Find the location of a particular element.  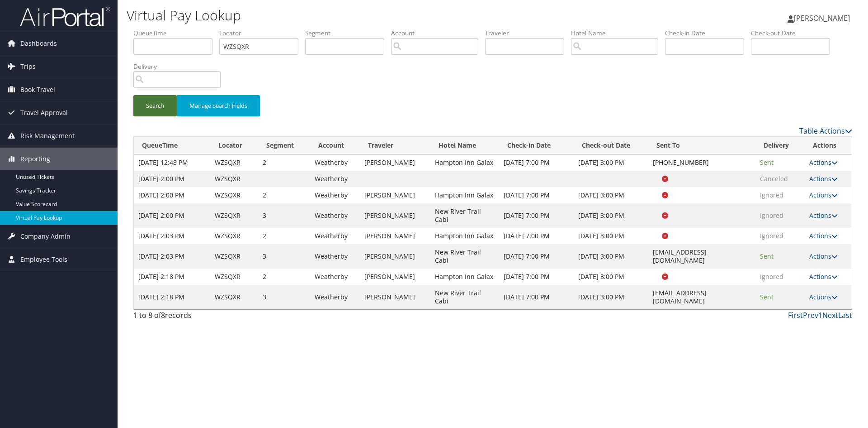

span: Employee Tools is located at coordinates (44, 259).